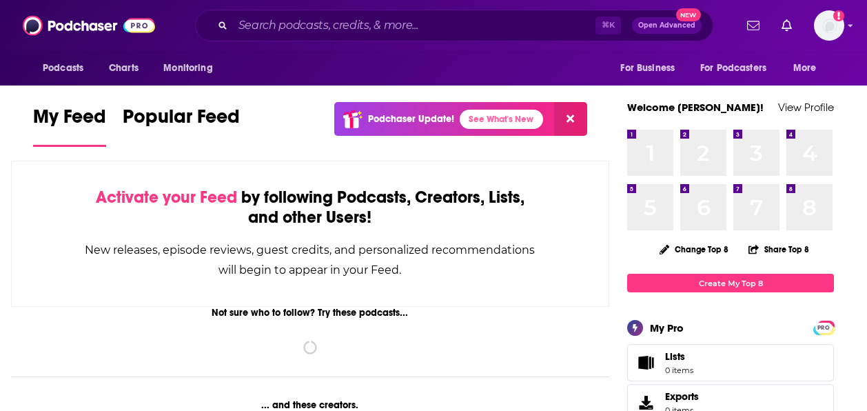 This screenshot has width=867, height=411. I want to click on span: Open Advanced, so click(666, 25).